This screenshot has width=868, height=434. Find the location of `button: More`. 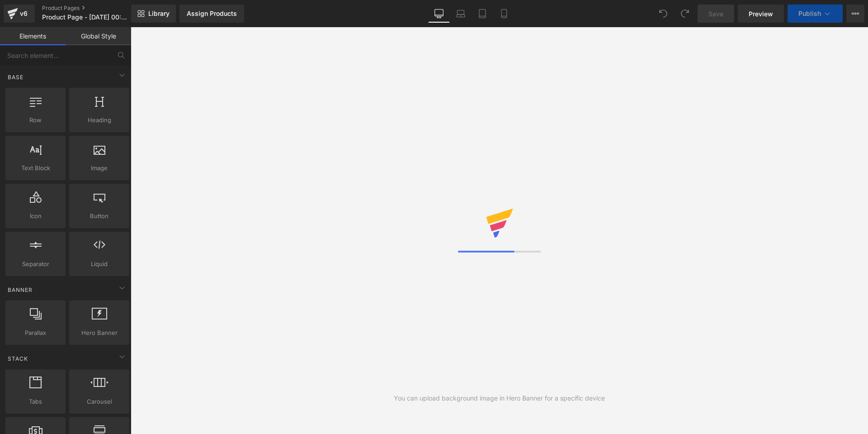

button: More is located at coordinates (856, 14).